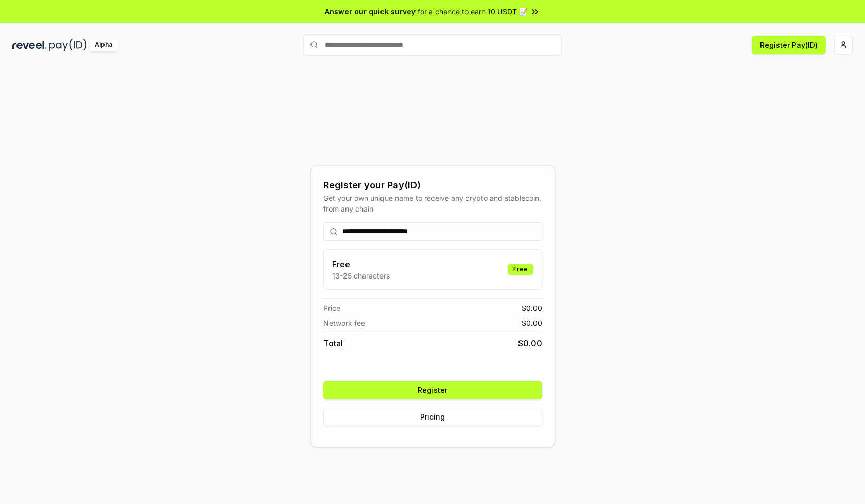  I want to click on img: pay_id, so click(68, 45).